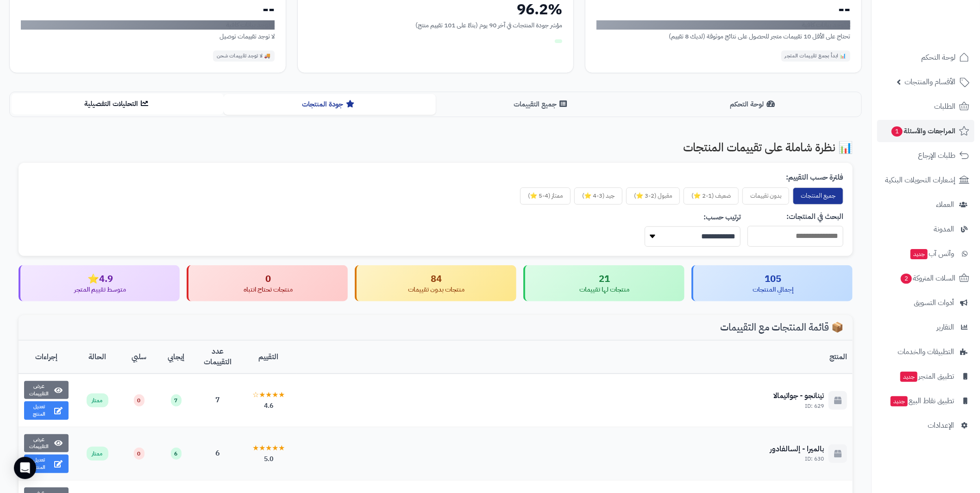 Image resolution: width=980 pixels, height=493 pixels. I want to click on label: ترتيب حسب:, so click(692, 217).